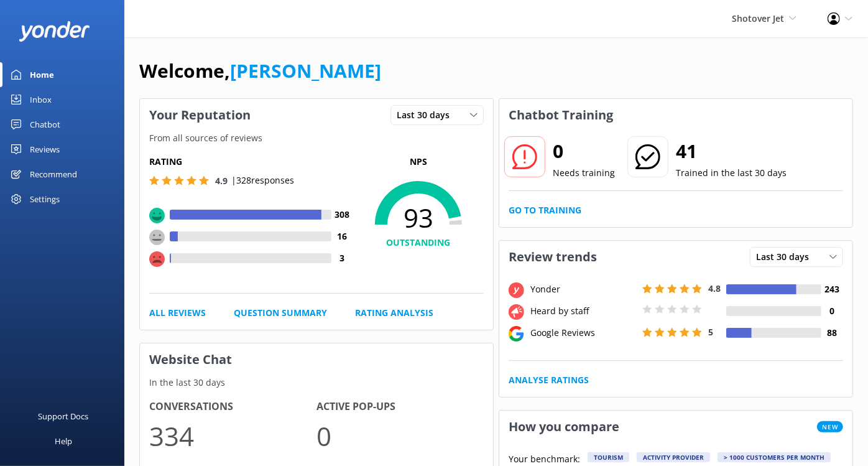 The height and width of the screenshot is (466, 868). I want to click on a: Analyse Ratings, so click(549, 381).